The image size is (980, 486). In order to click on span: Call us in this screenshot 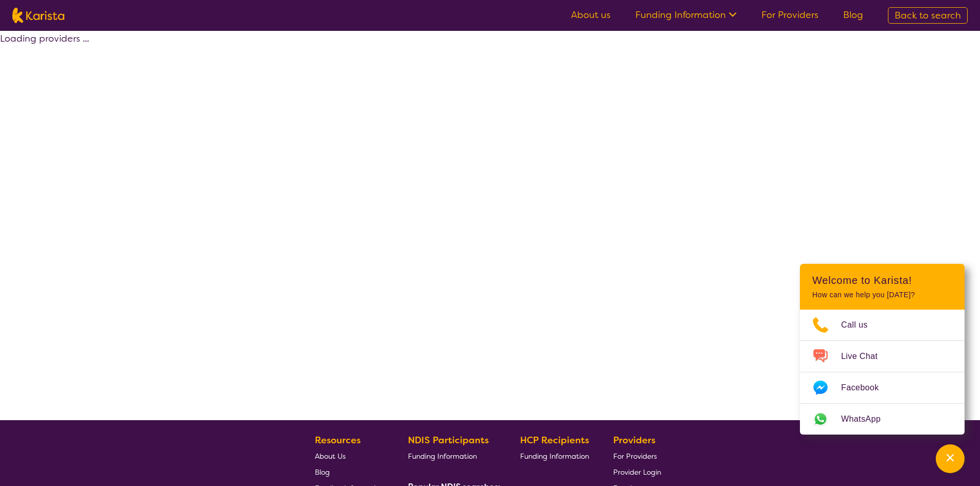, I will do `click(860, 325)`.